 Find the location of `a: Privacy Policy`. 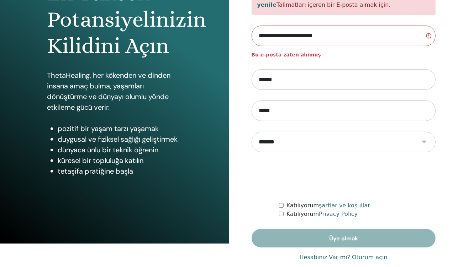

a: Privacy Policy is located at coordinates (338, 214).